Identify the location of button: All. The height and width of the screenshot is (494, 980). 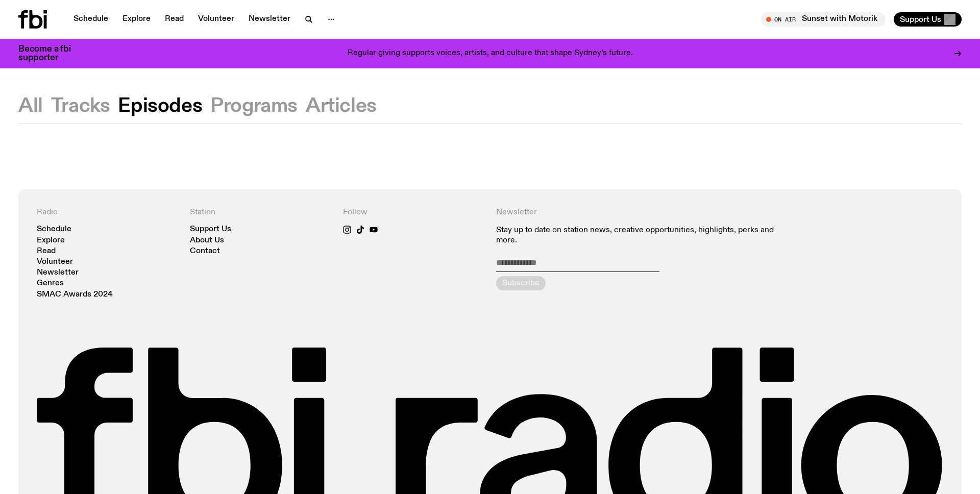
(30, 106).